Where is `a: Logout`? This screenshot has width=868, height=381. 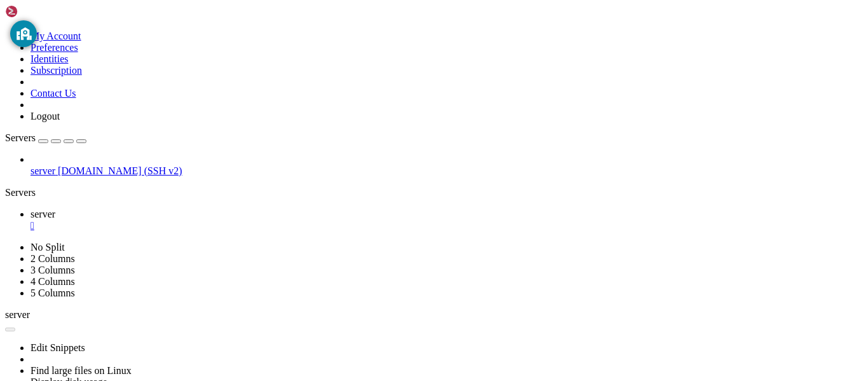
a: Logout is located at coordinates (45, 116).